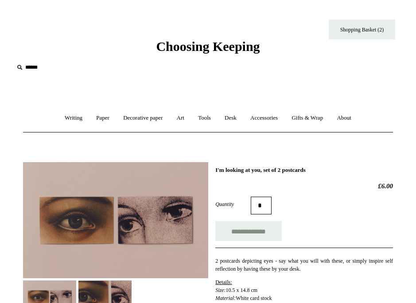 Image resolution: width=416 pixels, height=303 pixels. I want to click on label: Quantity, so click(233, 204).